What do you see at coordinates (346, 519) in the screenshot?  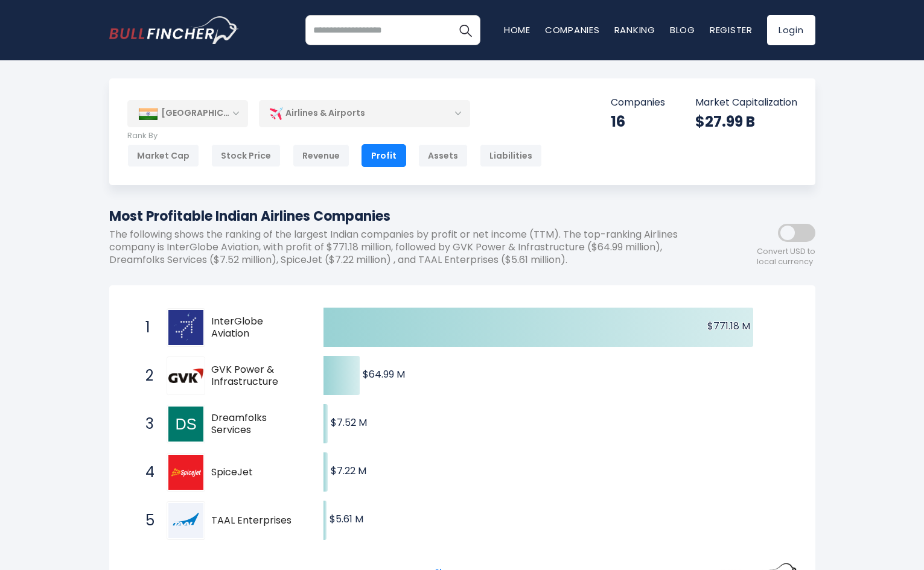 I see `text: $5.61 M` at bounding box center [346, 519].